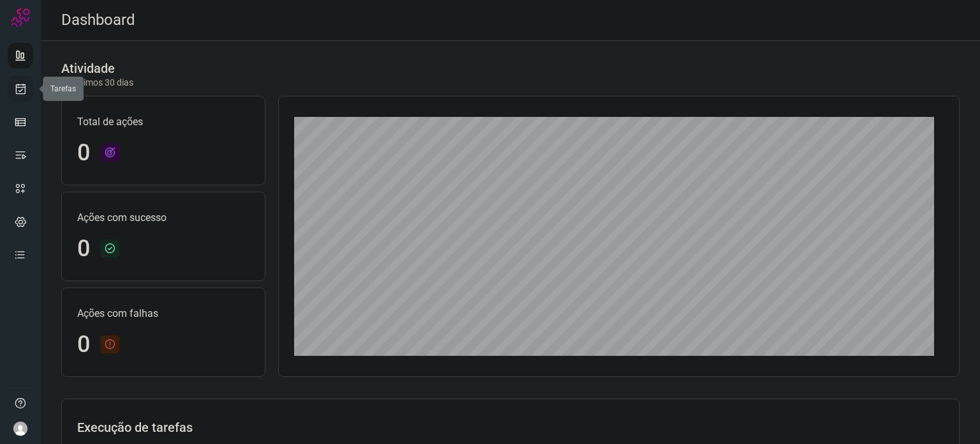  I want to click on img: avatar-user-boy.jpg, so click(20, 428).